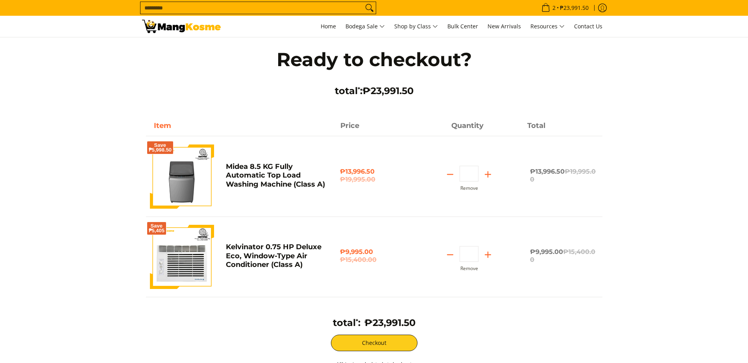 The height and width of the screenshot is (363, 748). Describe the element at coordinates (369, 8) in the screenshot. I see `button: Search` at that location.